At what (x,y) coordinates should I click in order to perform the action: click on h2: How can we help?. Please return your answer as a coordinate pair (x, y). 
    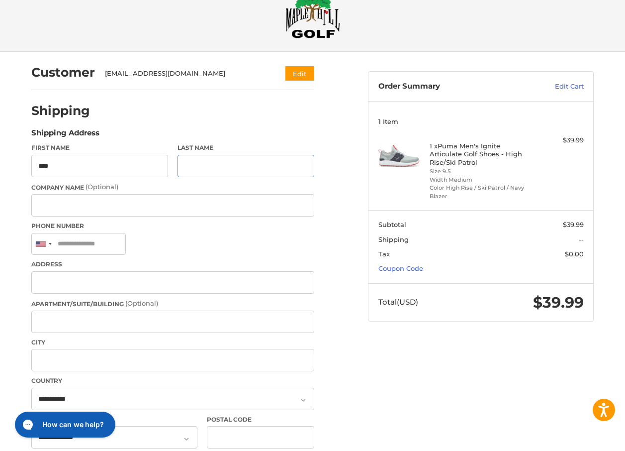
    Looking at the image, I should click on (63, 16).